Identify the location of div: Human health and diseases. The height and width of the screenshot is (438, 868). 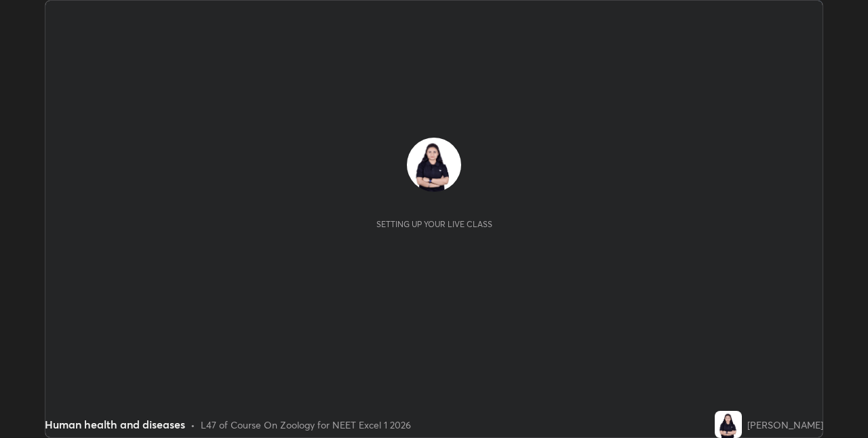
(114, 424).